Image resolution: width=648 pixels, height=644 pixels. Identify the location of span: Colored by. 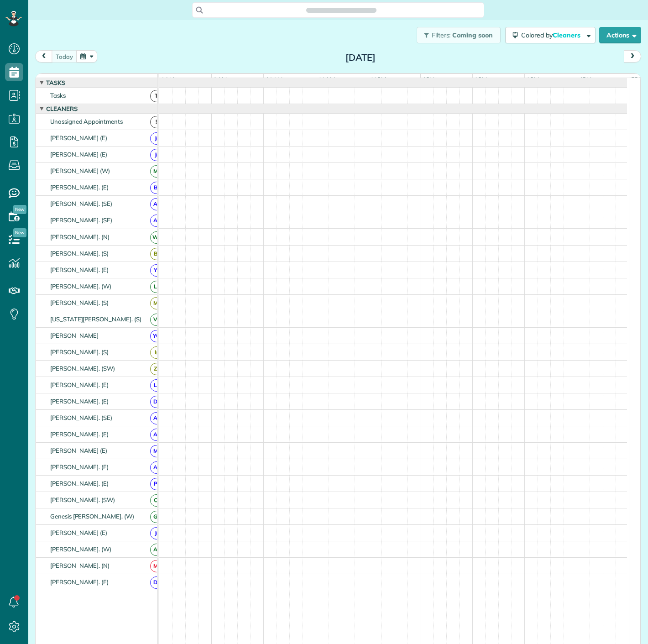
(552, 35).